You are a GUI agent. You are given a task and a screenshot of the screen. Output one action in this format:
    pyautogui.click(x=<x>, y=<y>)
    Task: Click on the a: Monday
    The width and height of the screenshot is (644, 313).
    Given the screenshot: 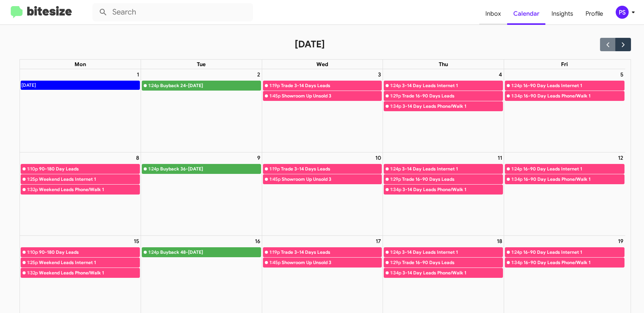 What is the action you would take?
    pyautogui.click(x=80, y=64)
    